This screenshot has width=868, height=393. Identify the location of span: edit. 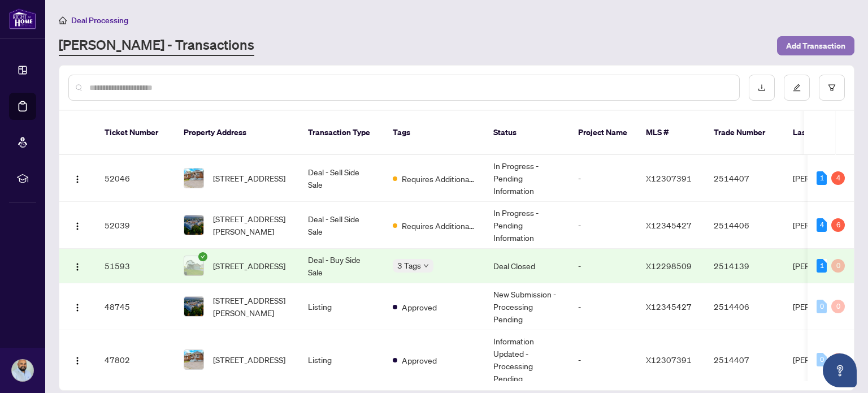
(797, 88).